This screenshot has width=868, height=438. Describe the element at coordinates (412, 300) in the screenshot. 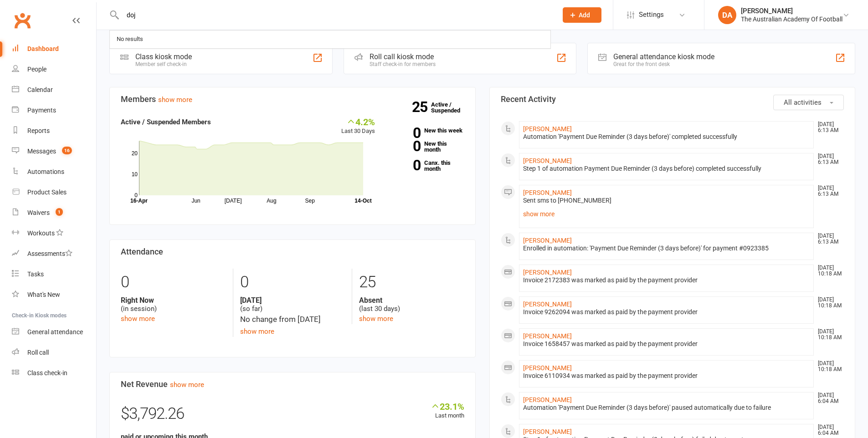

I see `strong: Absent` at that location.